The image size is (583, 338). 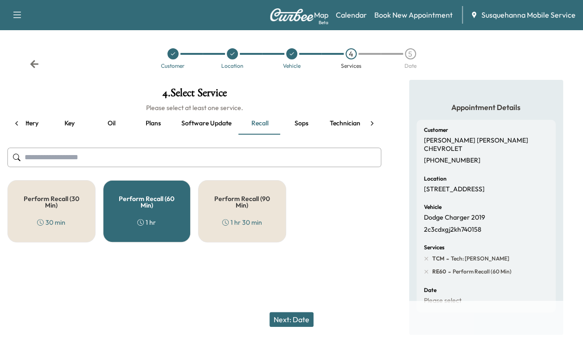 I want to click on button: Oil, so click(x=111, y=123).